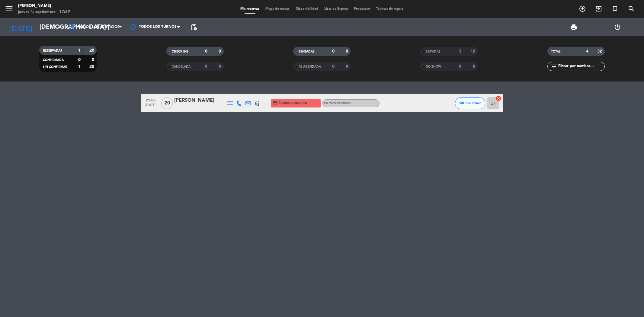 This screenshot has height=317, width=644. Describe the element at coordinates (336, 9) in the screenshot. I see `span: Lista de Espera` at that location.